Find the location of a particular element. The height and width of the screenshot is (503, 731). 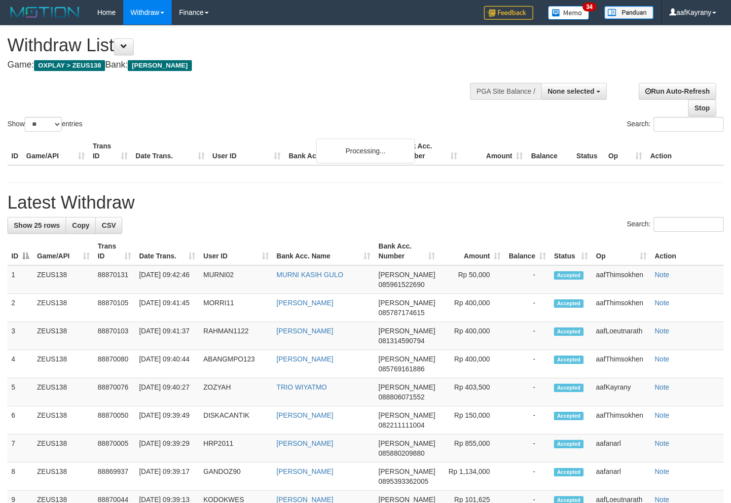

th: Bank Acc. Name is located at coordinates (339, 151).